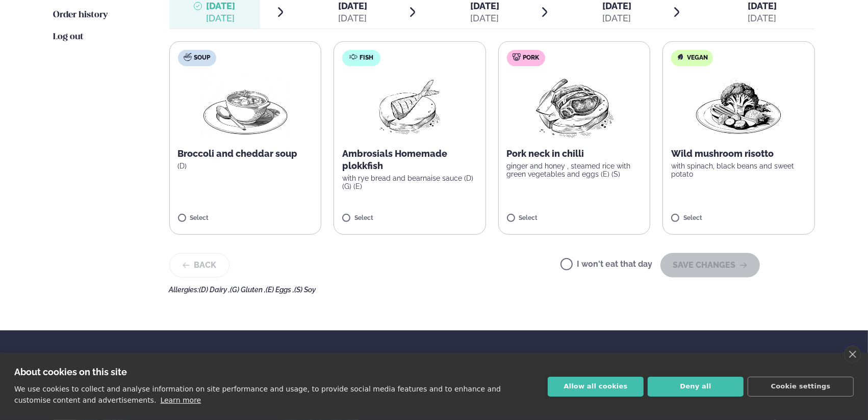 Image resolution: width=868 pixels, height=420 pixels. I want to click on p: Wild mushroom risotto, so click(738, 154).